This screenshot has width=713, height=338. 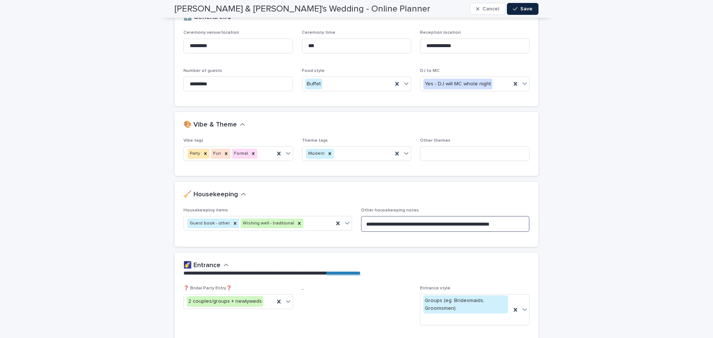 What do you see at coordinates (211, 195) in the screenshot?
I see `h2: 🧹 Housekeeping` at bounding box center [211, 195].